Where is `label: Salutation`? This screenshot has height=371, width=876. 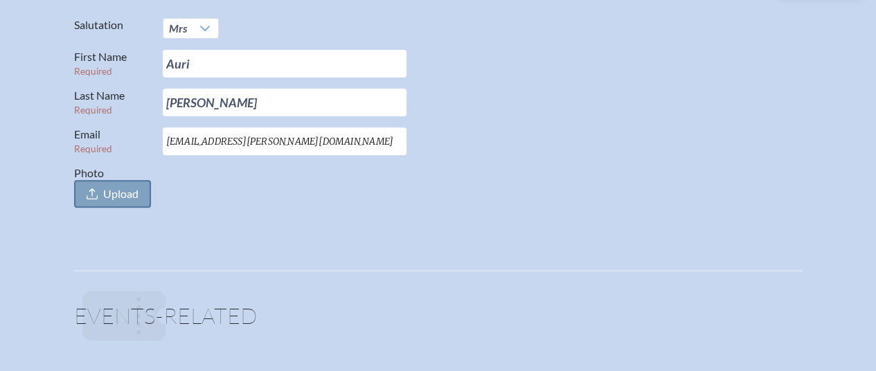 label: Salutation is located at coordinates (113, 25).